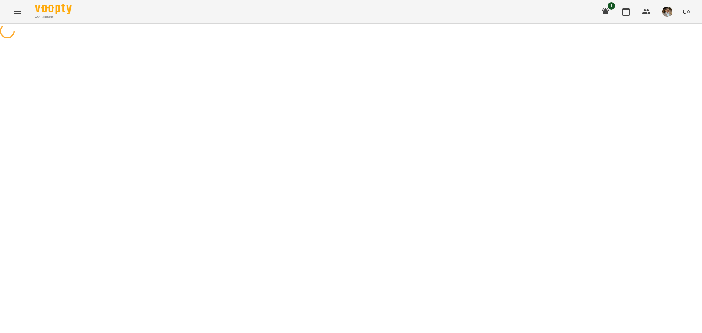  Describe the element at coordinates (53, 9) in the screenshot. I see `img: Voopty Logo` at that location.